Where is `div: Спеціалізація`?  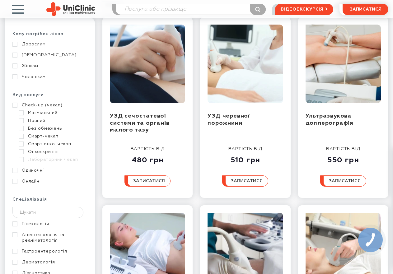 div: Спеціалізація is located at coordinates (50, 201).